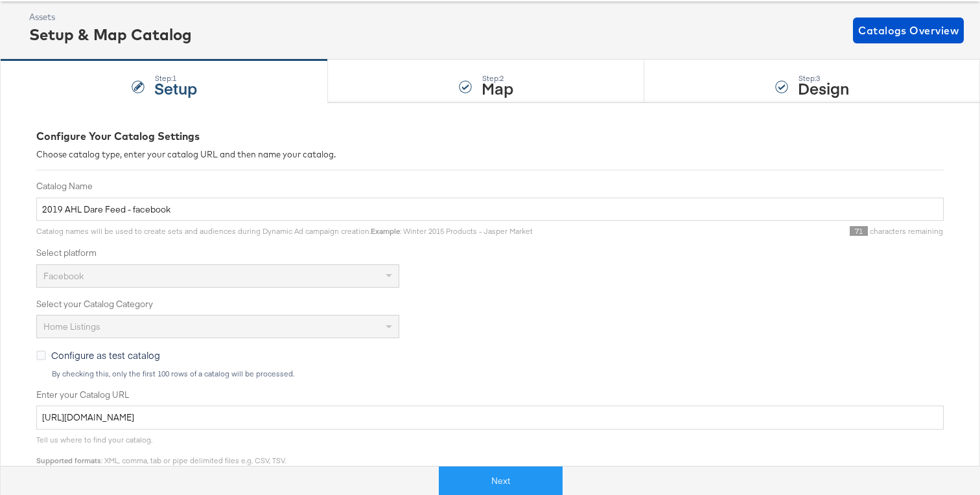 The image size is (980, 495). Describe the element at coordinates (497, 87) in the screenshot. I see `strong: Map` at that location.